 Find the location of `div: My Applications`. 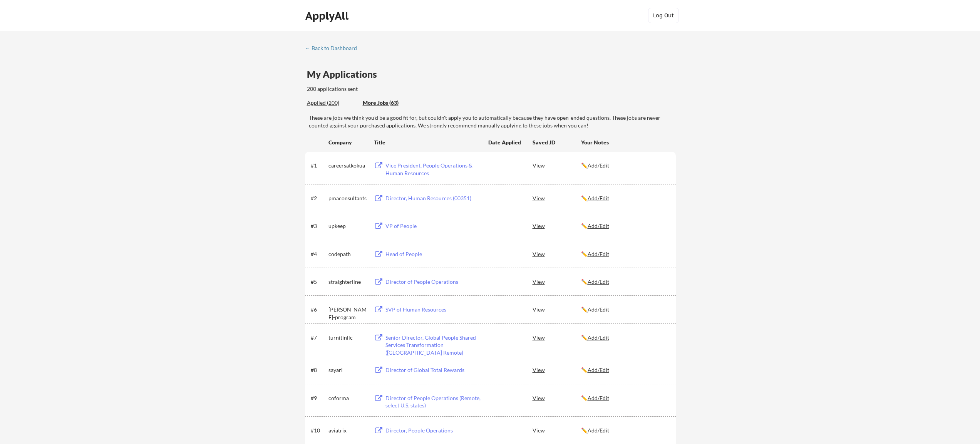

div: My Applications is located at coordinates (345, 74).